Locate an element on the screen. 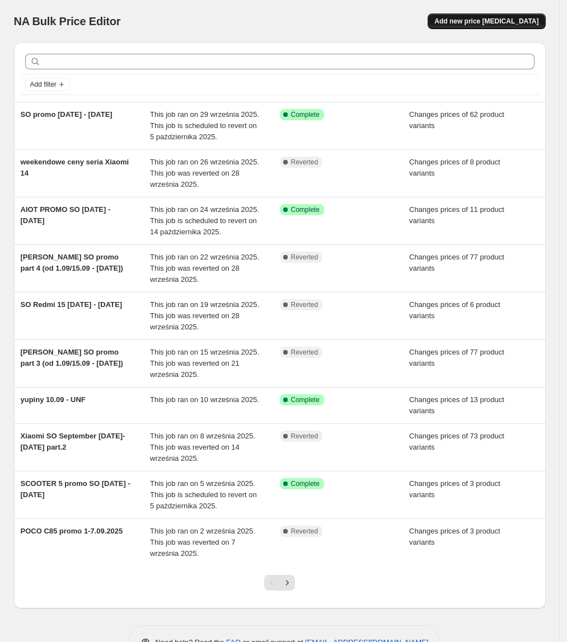  span: This job ran on 2 września 2025. This job was reverted on 7 września 2025. is located at coordinates (203, 542).